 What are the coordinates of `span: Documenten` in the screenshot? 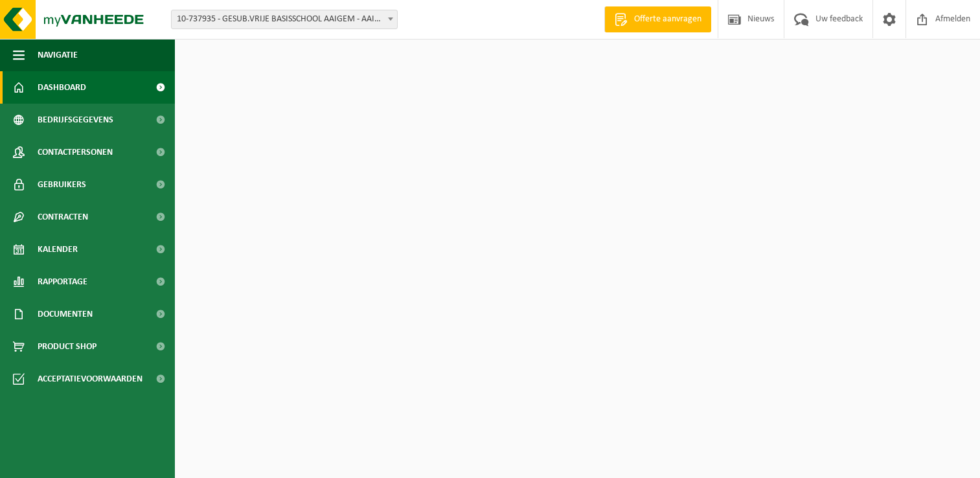 It's located at (65, 314).